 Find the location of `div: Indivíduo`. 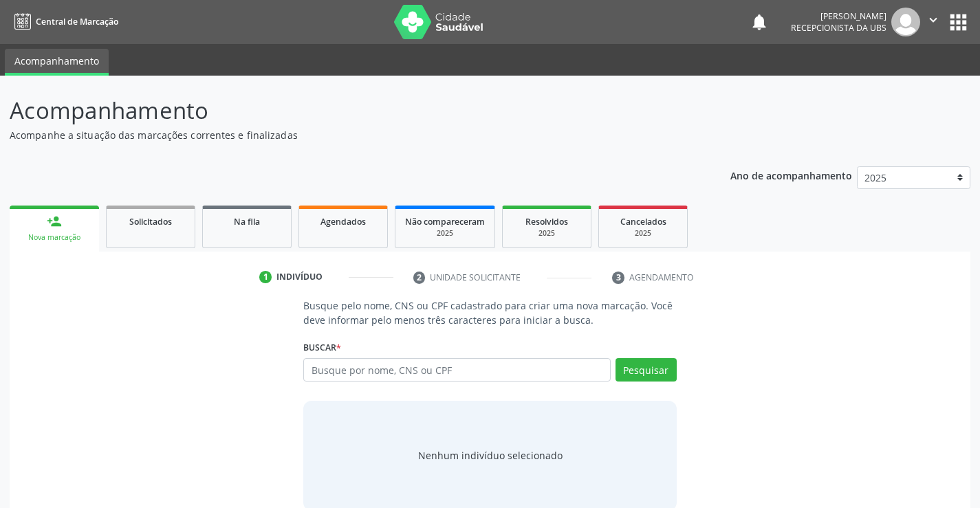

div: Indivíduo is located at coordinates (299, 277).